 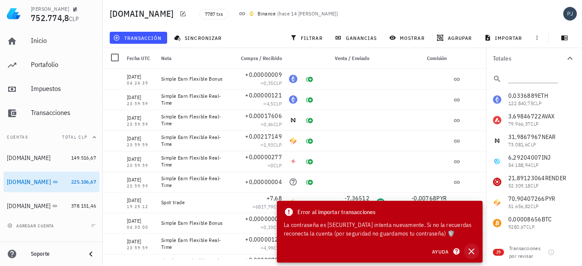 I want to click on div: Spot trade, so click(x=194, y=202).